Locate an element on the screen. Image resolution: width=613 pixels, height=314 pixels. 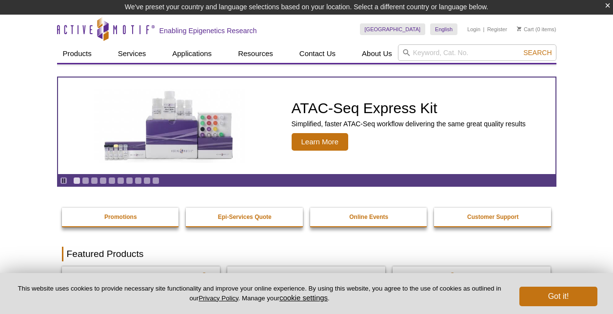
a: Go to slide 4 is located at coordinates (103, 180).